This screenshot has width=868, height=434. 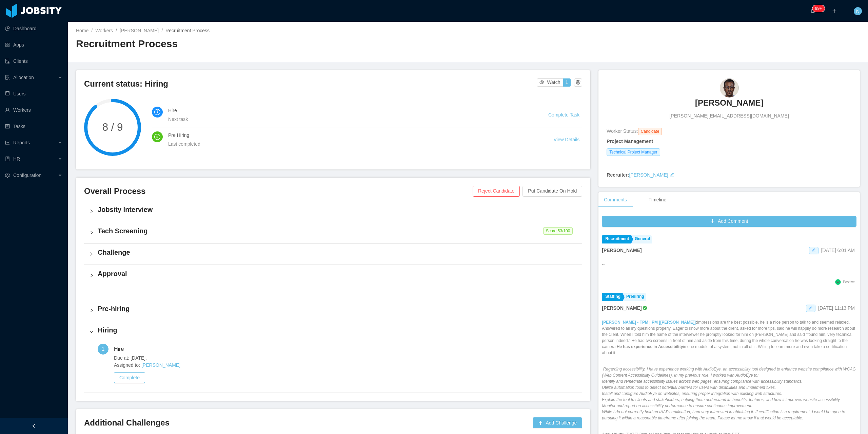 I want to click on a: Prehiring, so click(x=634, y=297).